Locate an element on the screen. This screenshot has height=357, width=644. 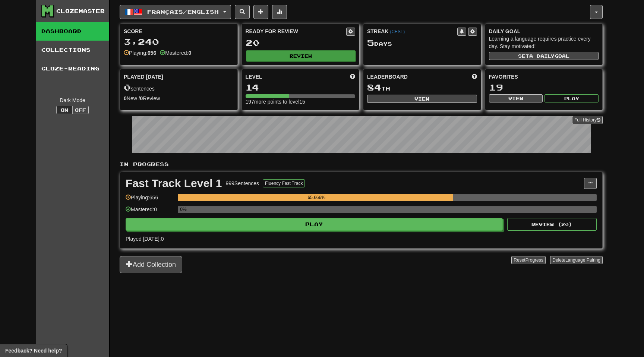
span: 5 is located at coordinates (371, 42).